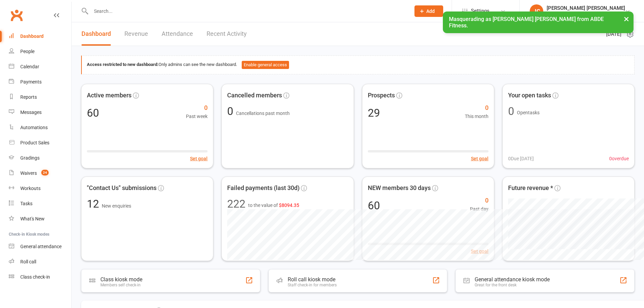 This screenshot has height=308, width=644. Describe the element at coordinates (40, 52) in the screenshot. I see `a: People` at that location.